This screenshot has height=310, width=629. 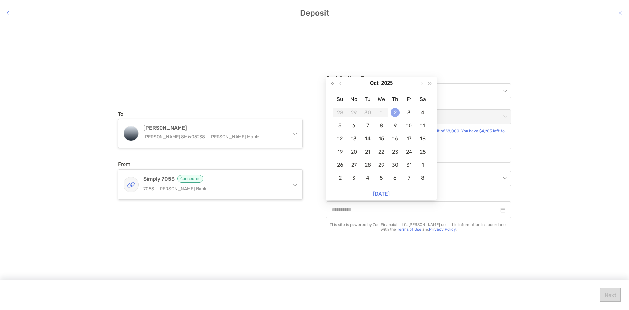 I want to click on button: Next year (Control + right), so click(x=430, y=83).